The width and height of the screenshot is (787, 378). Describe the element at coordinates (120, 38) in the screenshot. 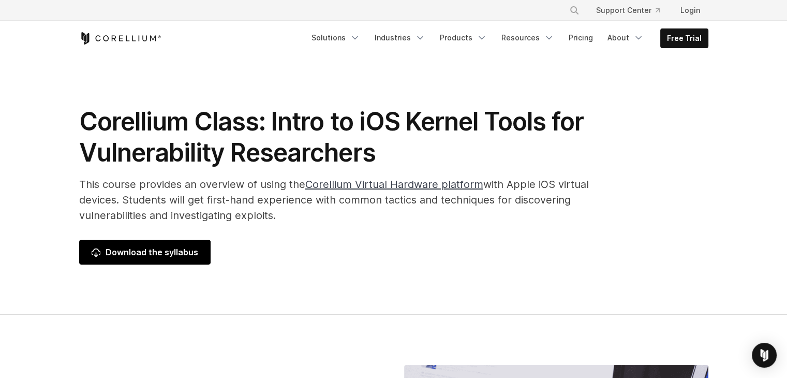

I see `a: Corellium Home` at that location.